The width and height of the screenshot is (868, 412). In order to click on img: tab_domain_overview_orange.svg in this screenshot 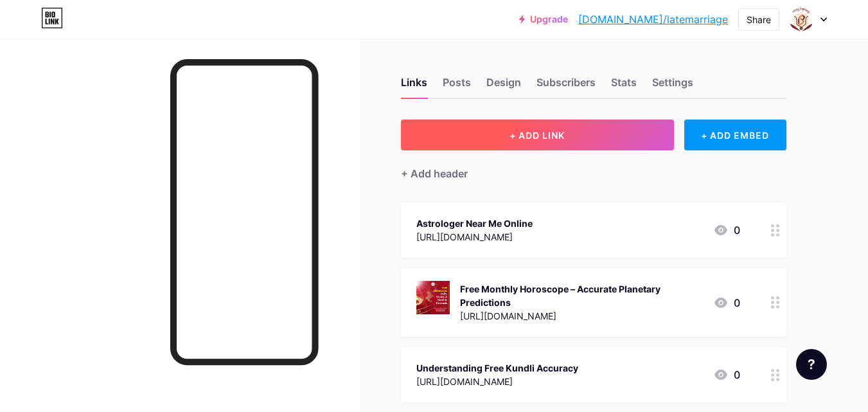, I will do `click(39, 80)`.